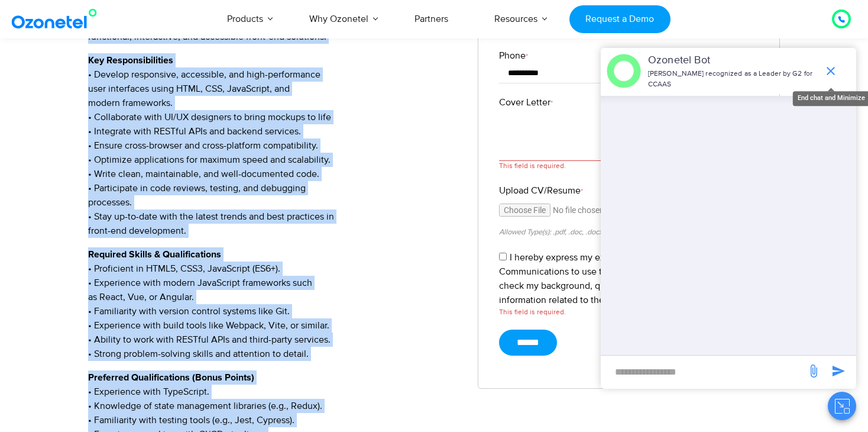  I want to click on div: new-msg-input, so click(704, 372).